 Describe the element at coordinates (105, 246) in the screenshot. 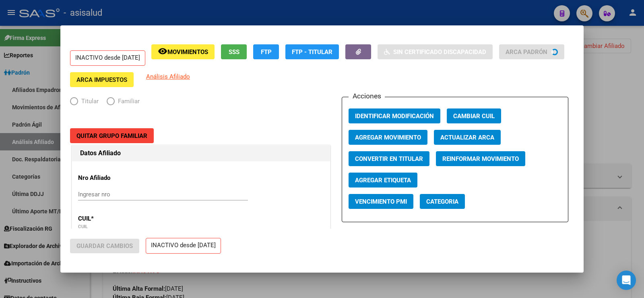

I see `button: Guardar Cambios` at that location.